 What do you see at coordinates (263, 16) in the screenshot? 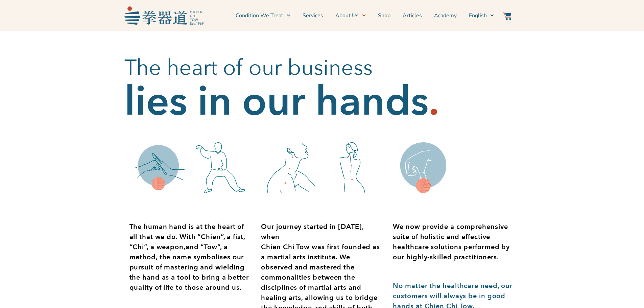
I see `a: Condition We Treat` at bounding box center [263, 16].